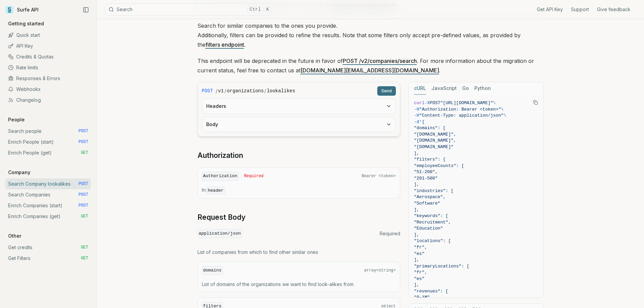 This screenshot has height=308, width=644. Describe the element at coordinates (442, 266) in the screenshot. I see `span: "primaryLocations": [` at that location.